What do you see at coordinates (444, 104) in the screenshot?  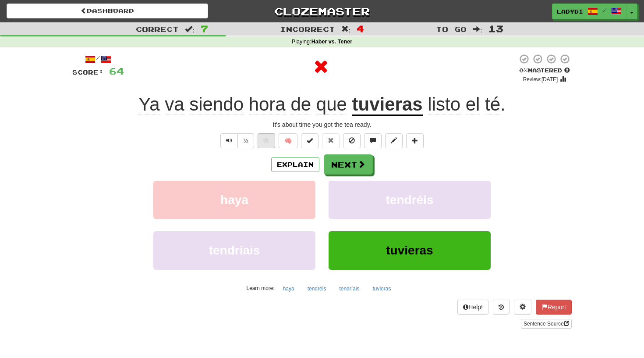 I see `span: listo` at bounding box center [444, 104].